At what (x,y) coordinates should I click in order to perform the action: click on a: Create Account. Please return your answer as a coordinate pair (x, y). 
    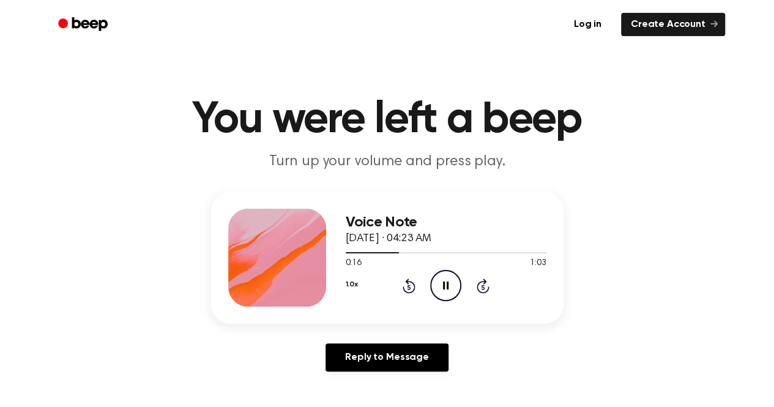
    Looking at the image, I should click on (673, 24).